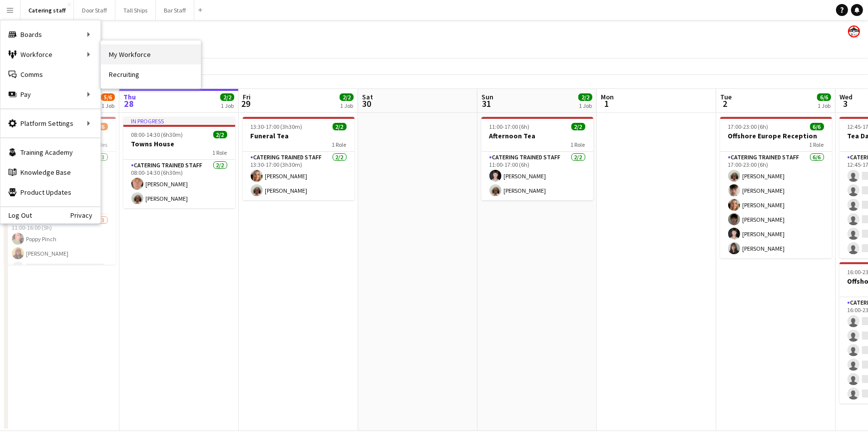 This screenshot has width=868, height=433. What do you see at coordinates (95, 10) in the screenshot?
I see `button: Door Staff` at bounding box center [95, 10].